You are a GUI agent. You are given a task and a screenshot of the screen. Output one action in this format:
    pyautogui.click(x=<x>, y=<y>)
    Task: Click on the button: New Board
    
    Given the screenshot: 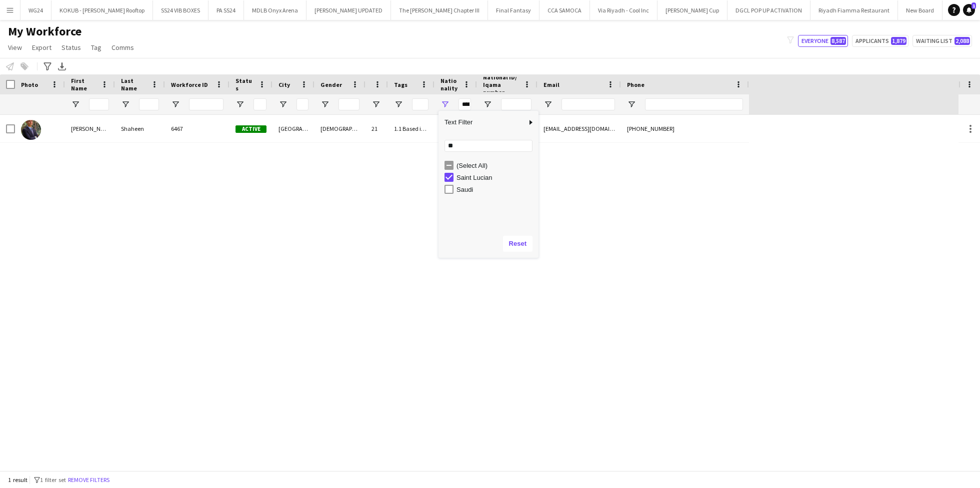 What is the action you would take?
    pyautogui.click(x=919, y=10)
    